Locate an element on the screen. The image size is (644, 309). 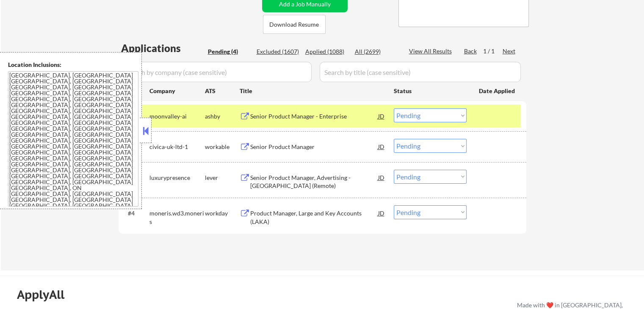
div: moonvalley-ai is located at coordinates (177, 116).